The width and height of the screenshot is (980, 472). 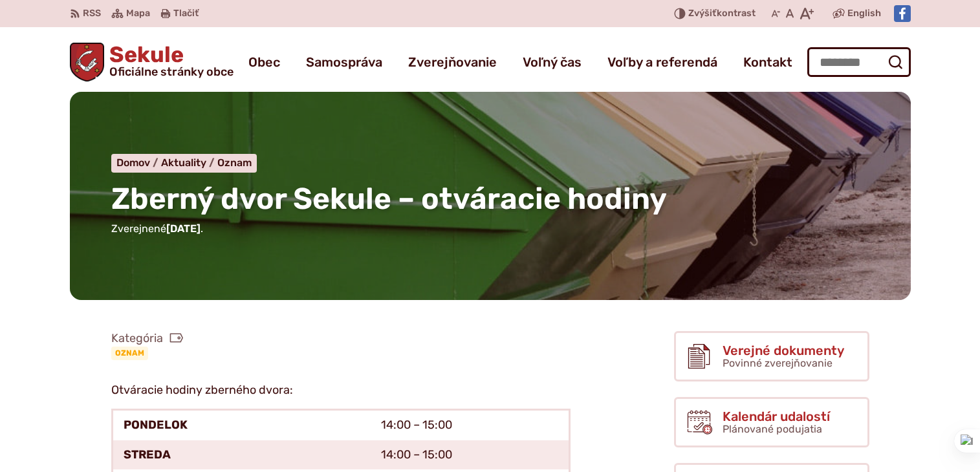 I want to click on p: Otváracie hodiny zberného dvora:, so click(x=341, y=391).